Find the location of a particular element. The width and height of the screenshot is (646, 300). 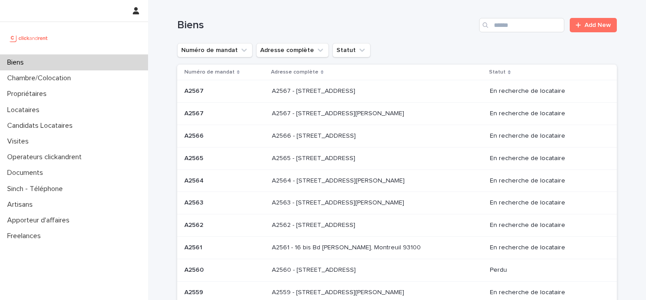

p: A2566 is located at coordinates (195, 135).